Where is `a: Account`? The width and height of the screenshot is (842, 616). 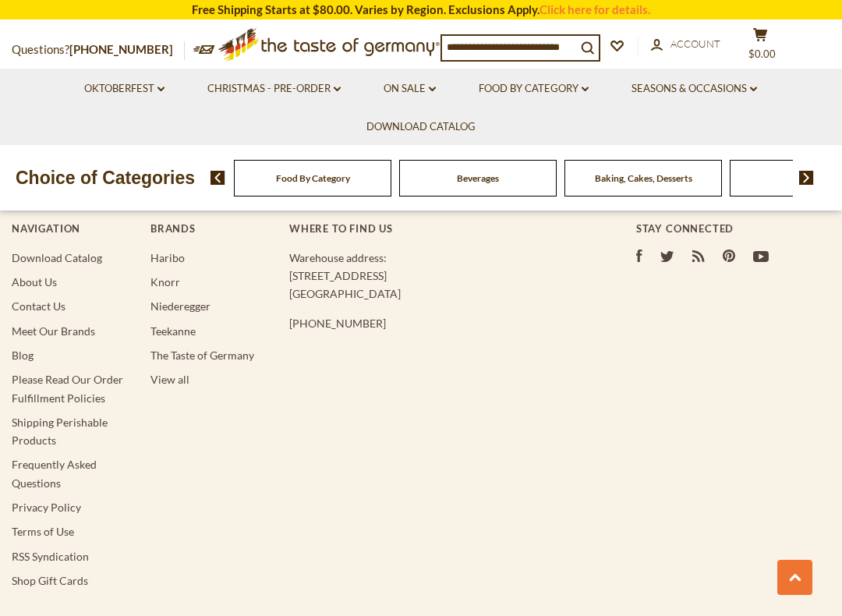 a: Account is located at coordinates (685, 44).